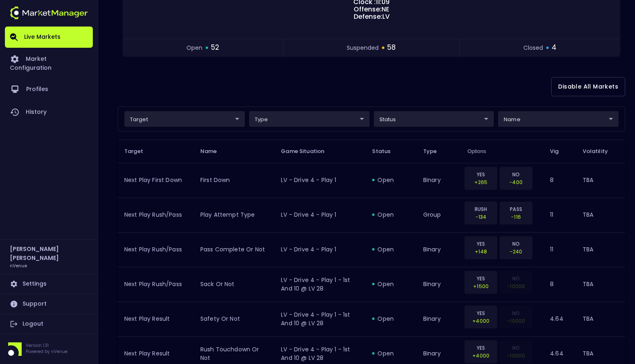  I want to click on p: -116, so click(517, 217).